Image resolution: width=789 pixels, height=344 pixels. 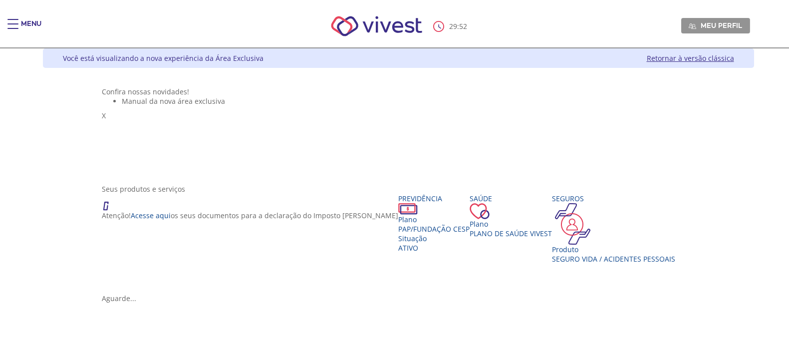 I want to click on div: Você está visualizando a nova experiência da Área Exclusiva, so click(x=163, y=58).